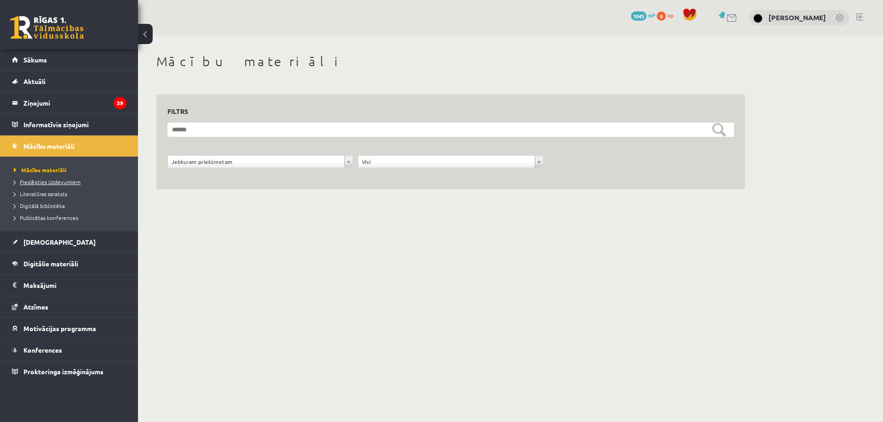 The width and height of the screenshot is (883, 422). I want to click on a: Rīgas 1. Tālmācības vidusskola, so click(47, 28).